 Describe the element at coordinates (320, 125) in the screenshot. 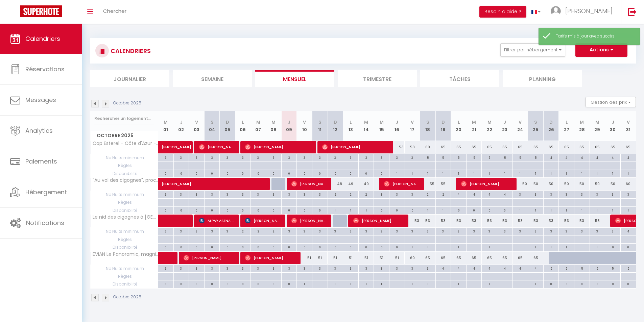

I see `th: 11` at that location.